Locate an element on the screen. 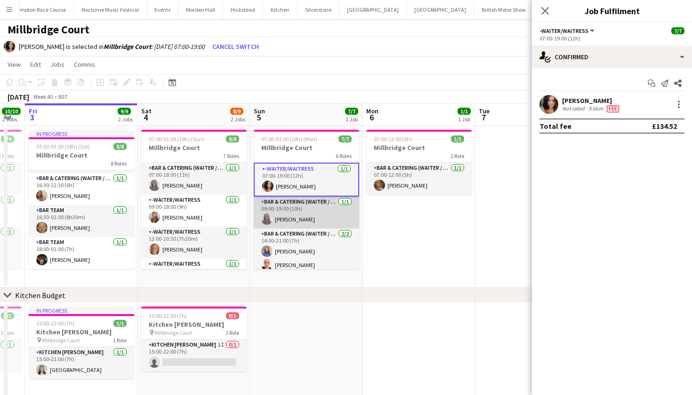 Image resolution: width=692 pixels, height=395 pixels. a: Comms is located at coordinates (84, 65).